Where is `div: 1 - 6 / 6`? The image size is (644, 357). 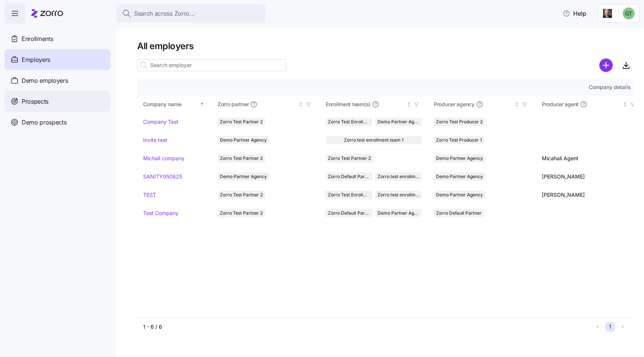 div: 1 - 6 / 6 is located at coordinates (366, 327).